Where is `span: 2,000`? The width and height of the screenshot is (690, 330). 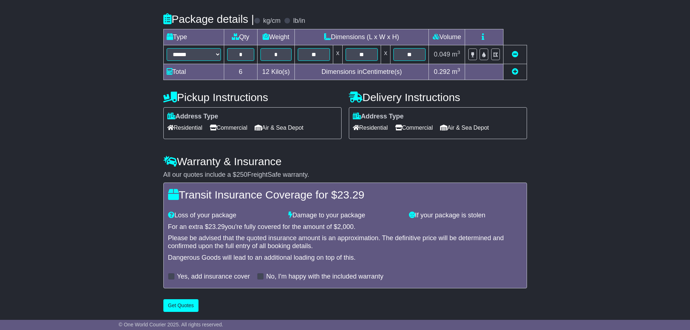 span: 2,000 is located at coordinates (345, 227).